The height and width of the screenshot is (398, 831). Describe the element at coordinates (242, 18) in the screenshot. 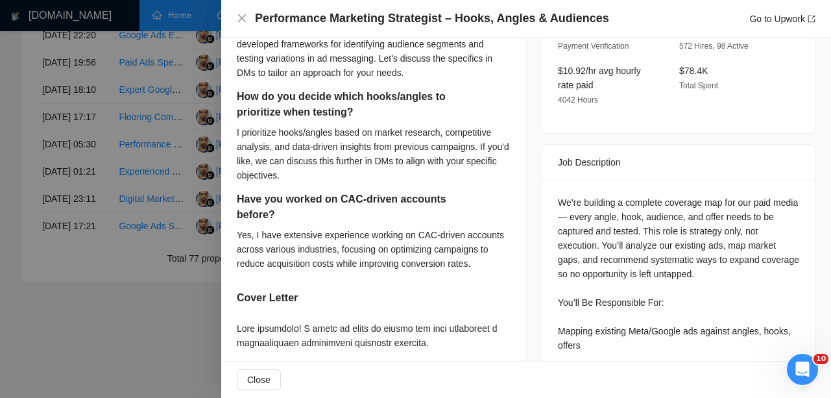

I see `span: close` at that location.